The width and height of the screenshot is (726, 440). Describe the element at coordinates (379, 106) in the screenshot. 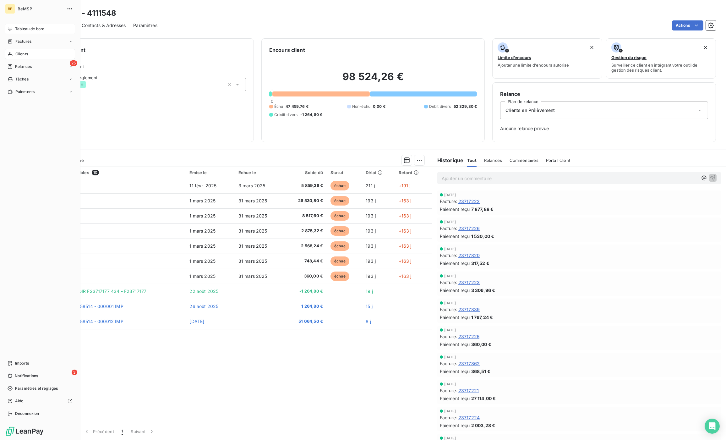

I see `span: 0,00 €` at that location.